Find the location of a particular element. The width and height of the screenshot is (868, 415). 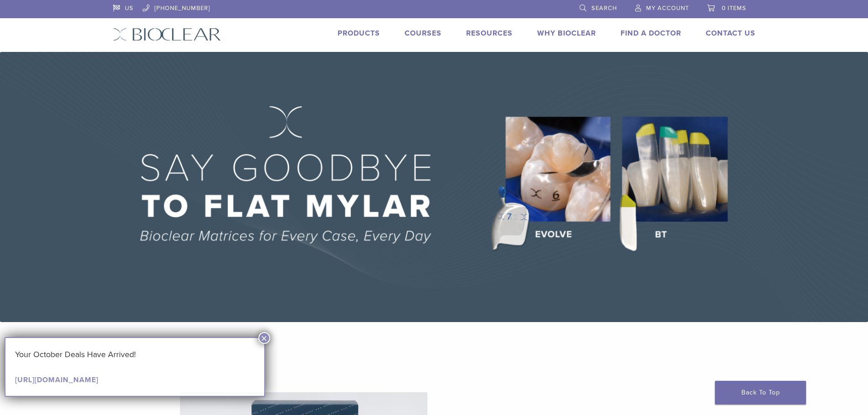

span: 0 items is located at coordinates (734, 8).